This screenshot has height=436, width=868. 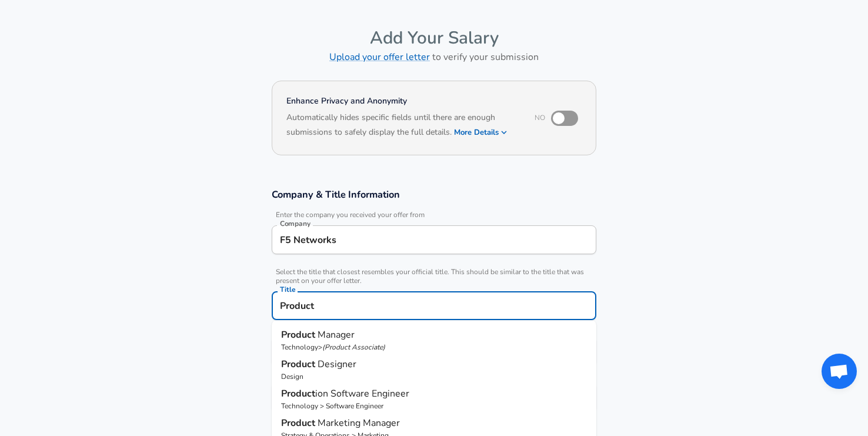 I want to click on span: Marketing Manager, so click(x=358, y=423).